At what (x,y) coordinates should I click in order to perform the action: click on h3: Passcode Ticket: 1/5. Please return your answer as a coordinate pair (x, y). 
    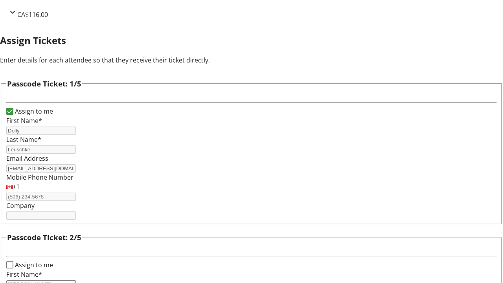
    Looking at the image, I should click on (44, 84).